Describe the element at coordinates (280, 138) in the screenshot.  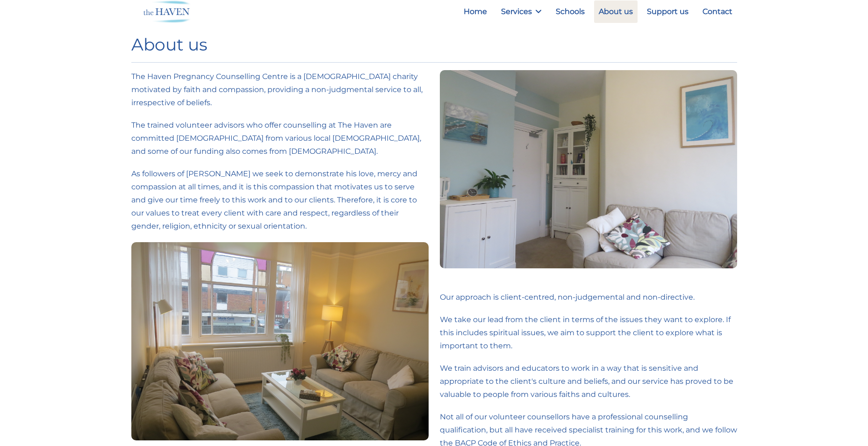
I see `p: The trained volunteer advisors who offer counselling at The Haven are committed [DEMOGRAPHIC_DATA...` at that location.